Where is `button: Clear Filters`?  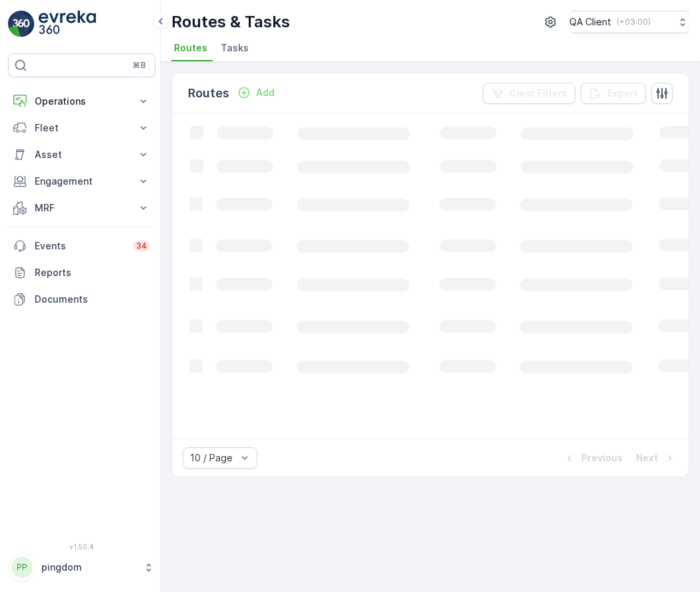
button: Clear Filters is located at coordinates (529, 94).